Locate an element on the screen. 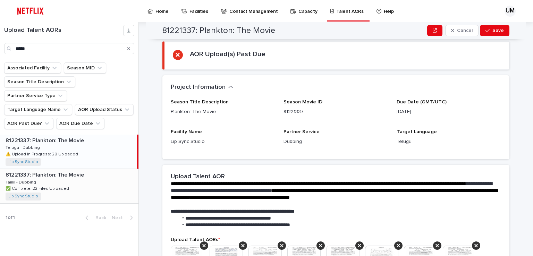  button: Save is located at coordinates (495, 31).